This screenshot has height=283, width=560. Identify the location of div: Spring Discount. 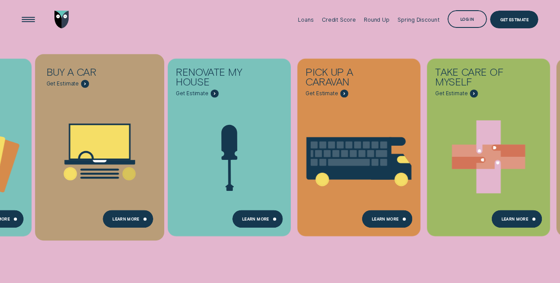
(419, 19).